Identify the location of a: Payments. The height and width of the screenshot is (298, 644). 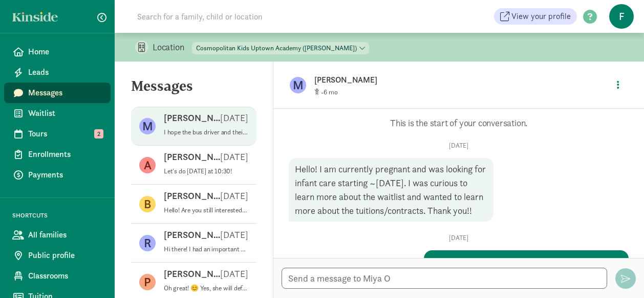
(57, 175).